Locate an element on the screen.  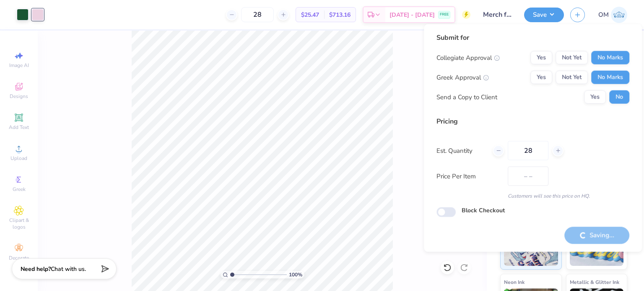
button: Save is located at coordinates (544, 15).